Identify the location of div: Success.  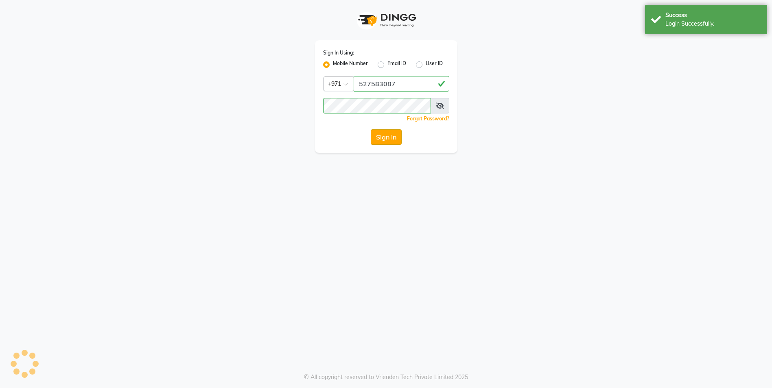
(713, 15).